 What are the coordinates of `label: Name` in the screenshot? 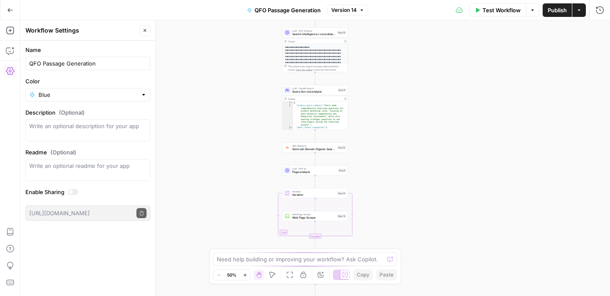 It's located at (88, 50).